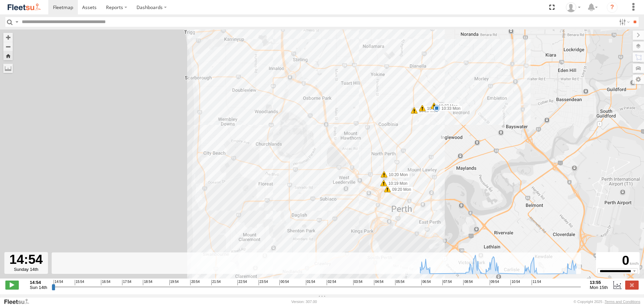  What do you see at coordinates (622, 302) in the screenshot?
I see `a: Terms and Conditions` at bounding box center [622, 302].